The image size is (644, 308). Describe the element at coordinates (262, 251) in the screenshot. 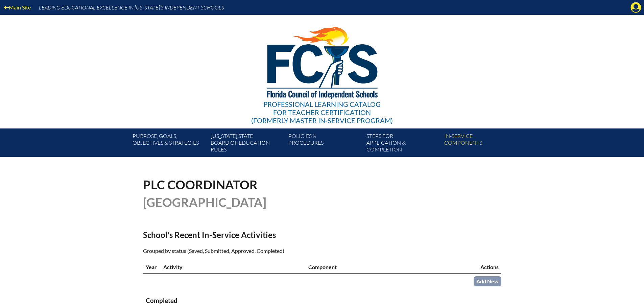

I see `p: Grouped by status (Saved, Submitted, Approved, Completed)` at that location.